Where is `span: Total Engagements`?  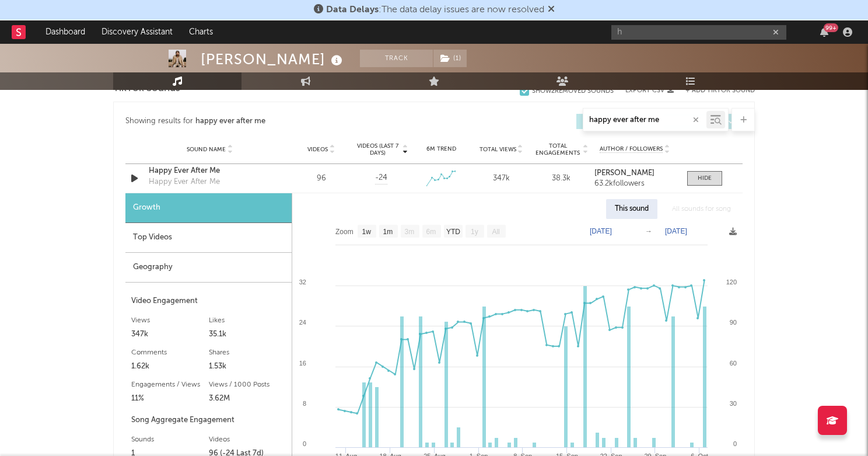 span: Total Engagements is located at coordinates (558, 149).